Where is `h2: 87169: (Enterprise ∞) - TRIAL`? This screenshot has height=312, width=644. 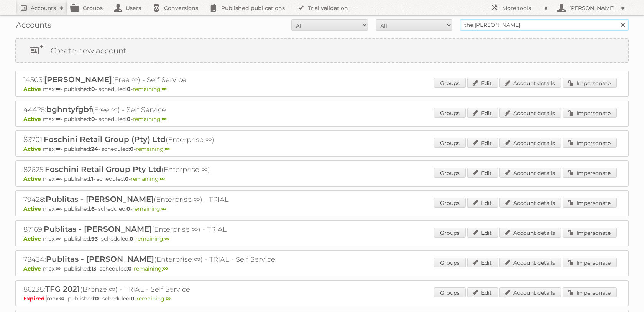 h2: 87169: (Enterprise ∞) - TRIAL is located at coordinates (158, 229).